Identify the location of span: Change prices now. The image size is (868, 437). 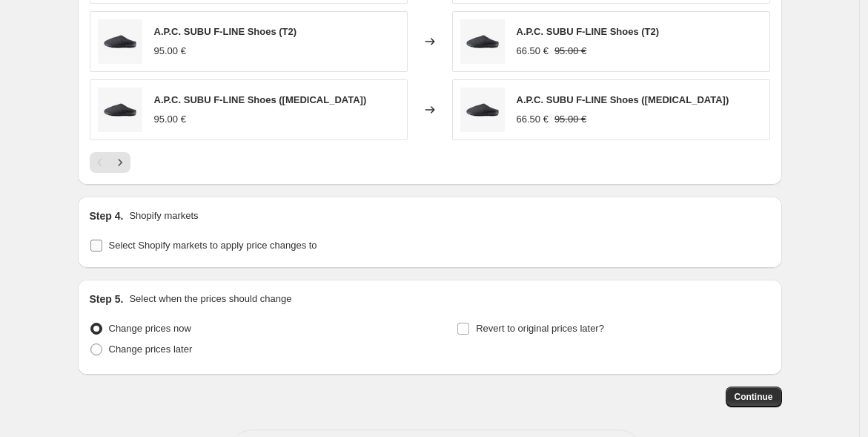
(150, 328).